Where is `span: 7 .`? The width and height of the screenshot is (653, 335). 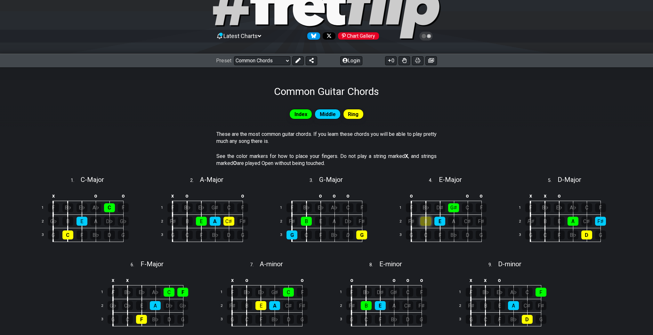 span: 7 . is located at coordinates (255, 265).